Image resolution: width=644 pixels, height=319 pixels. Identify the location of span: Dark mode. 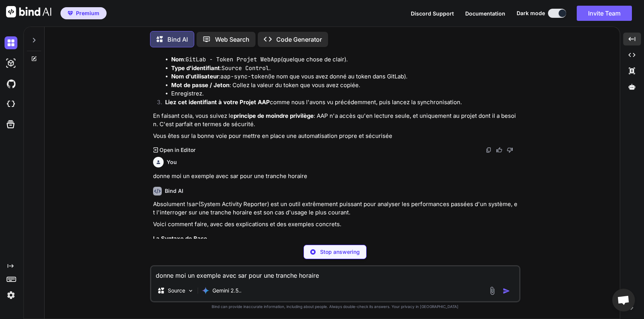
(531, 13).